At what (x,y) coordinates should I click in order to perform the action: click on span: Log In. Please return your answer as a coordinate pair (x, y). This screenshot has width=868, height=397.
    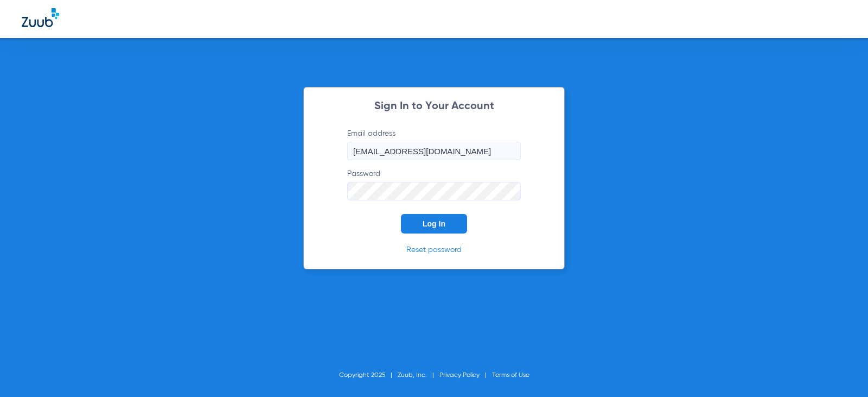
    Looking at the image, I should click on (434, 224).